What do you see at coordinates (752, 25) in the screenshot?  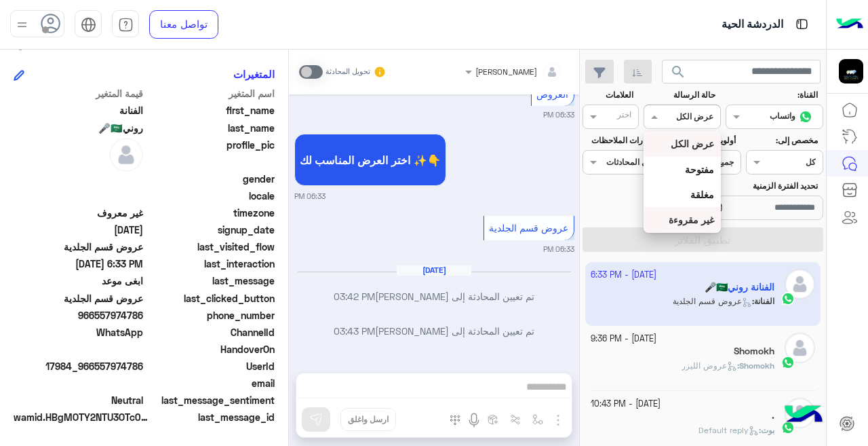 I see `p: الدردشة الحية` at bounding box center [752, 25].